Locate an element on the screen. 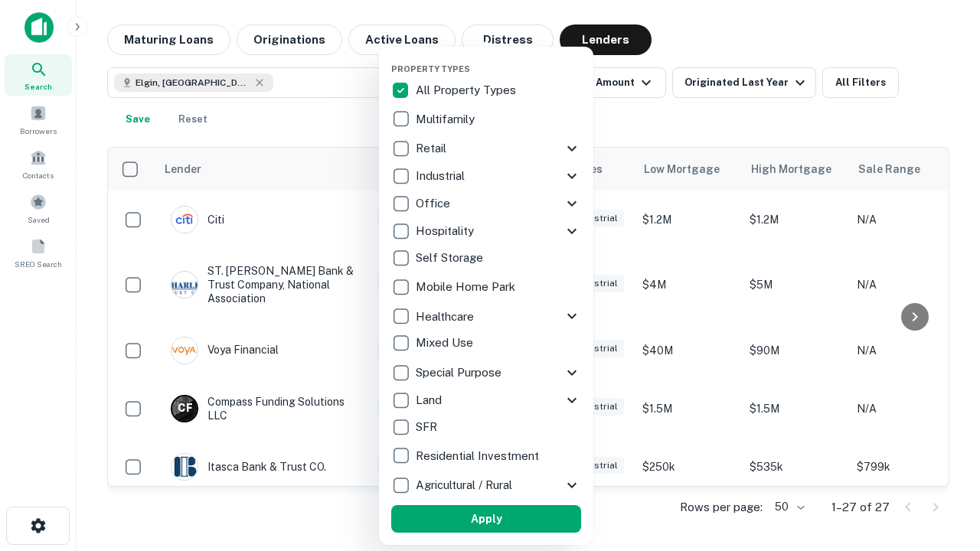  p: Office is located at coordinates (434, 204).